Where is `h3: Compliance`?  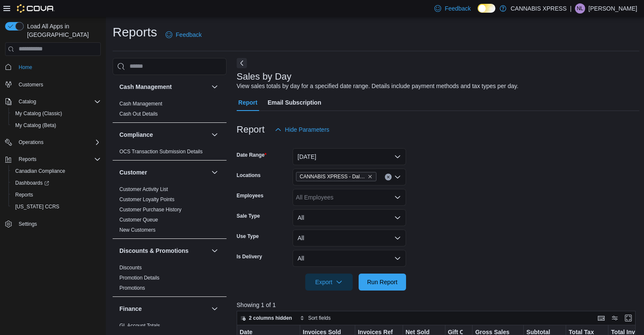 h3: Compliance is located at coordinates (136, 135).